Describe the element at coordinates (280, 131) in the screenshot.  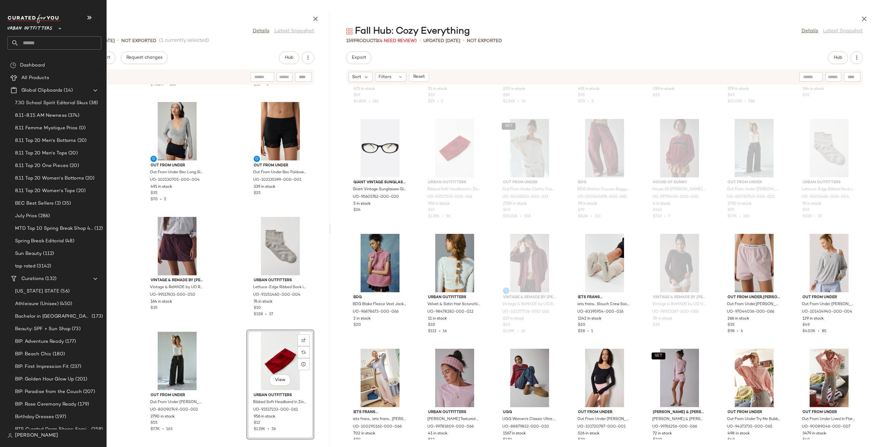
I see `img: 102135399_001_b` at that location.